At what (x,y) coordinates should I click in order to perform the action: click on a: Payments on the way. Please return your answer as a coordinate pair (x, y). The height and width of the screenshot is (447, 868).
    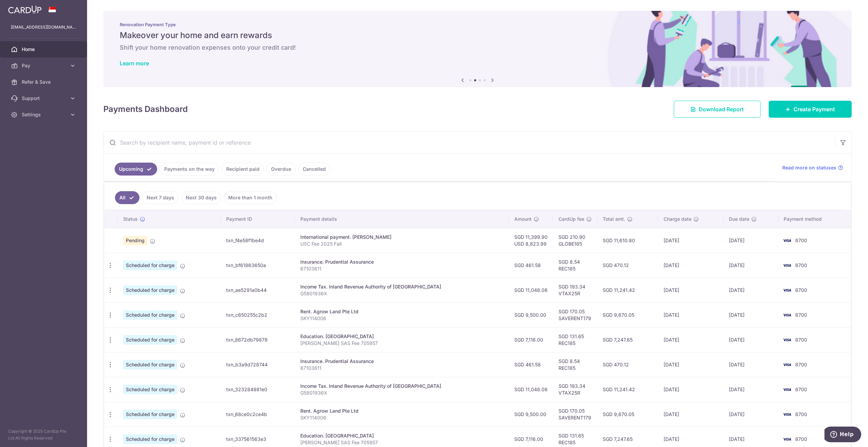
    Looking at the image, I should click on (189, 169).